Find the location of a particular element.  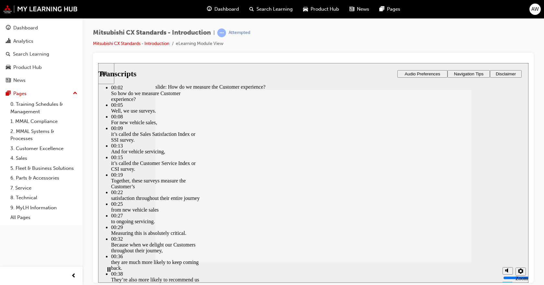

a: 2. MMAL Systems & Processes is located at coordinates (44, 135).